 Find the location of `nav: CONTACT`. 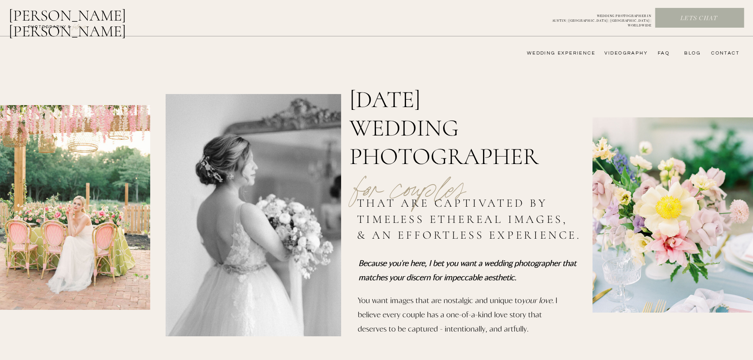

nav: CONTACT is located at coordinates (724, 53).